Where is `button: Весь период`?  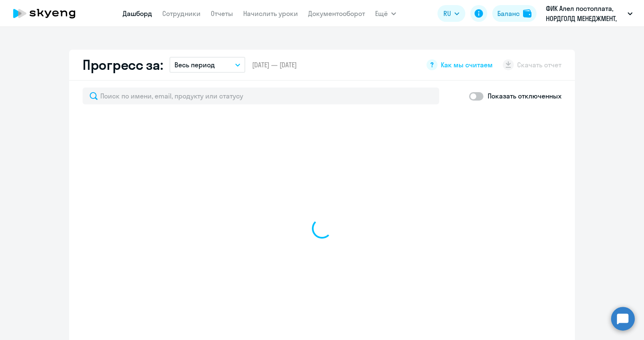 button: Весь период is located at coordinates (207, 65).